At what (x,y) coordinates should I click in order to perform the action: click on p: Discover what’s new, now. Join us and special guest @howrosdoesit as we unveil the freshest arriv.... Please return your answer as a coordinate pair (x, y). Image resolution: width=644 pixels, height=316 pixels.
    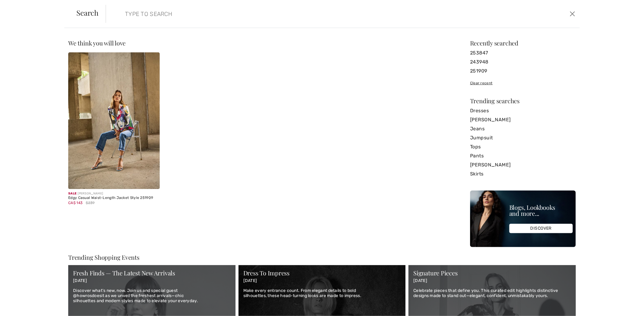
    Looking at the image, I should click on (151, 296).